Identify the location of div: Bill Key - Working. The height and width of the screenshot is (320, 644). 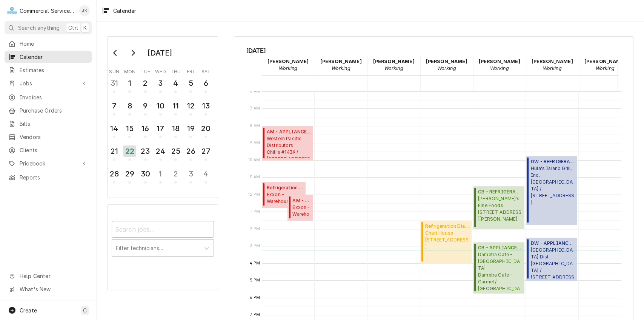
(341, 65).